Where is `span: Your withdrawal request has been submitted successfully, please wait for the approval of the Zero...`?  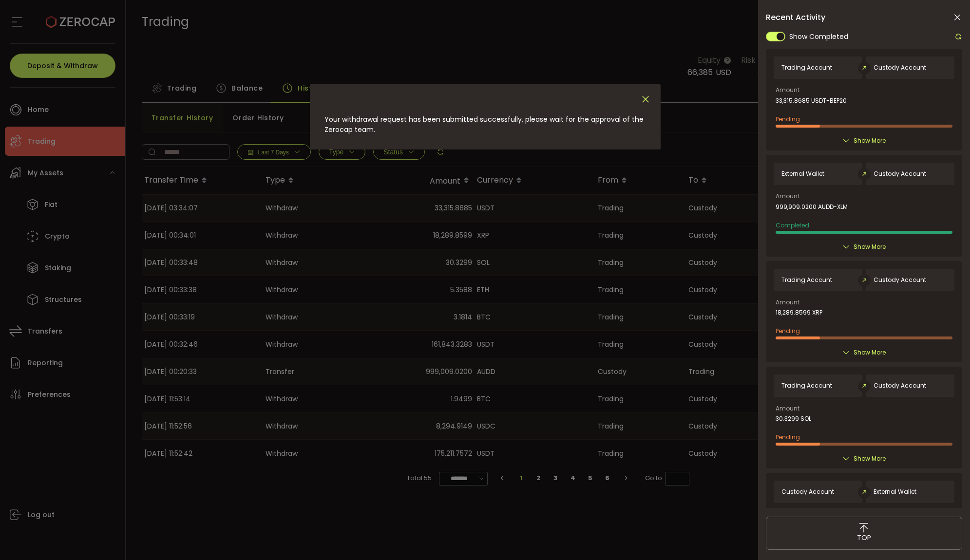 span: Your withdrawal request has been submitted successfully, please wait for the approval of the Zero... is located at coordinates (483, 124).